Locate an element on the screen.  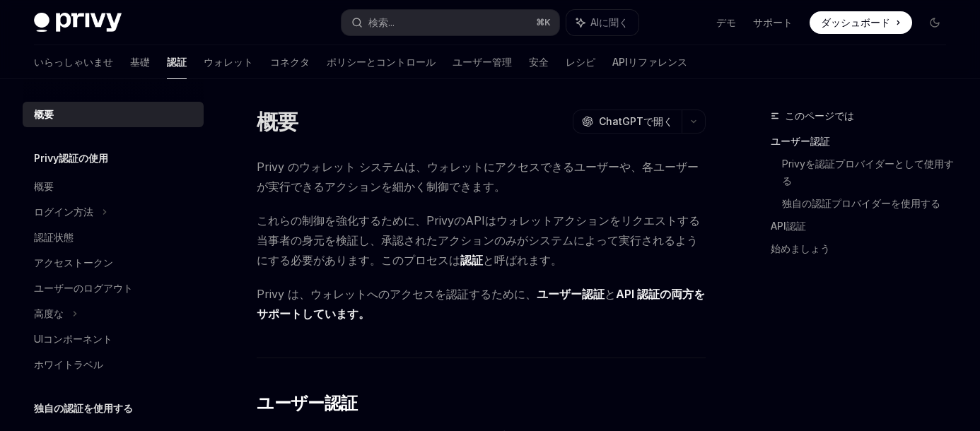
font: と呼ばれます。 is located at coordinates (522, 260).